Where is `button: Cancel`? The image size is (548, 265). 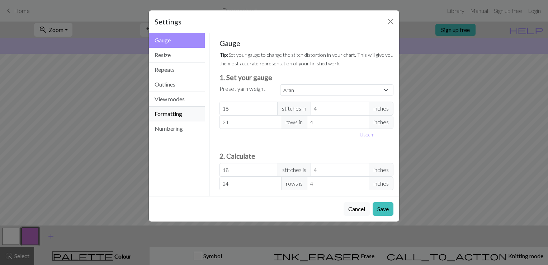 button: Cancel is located at coordinates (357, 209).